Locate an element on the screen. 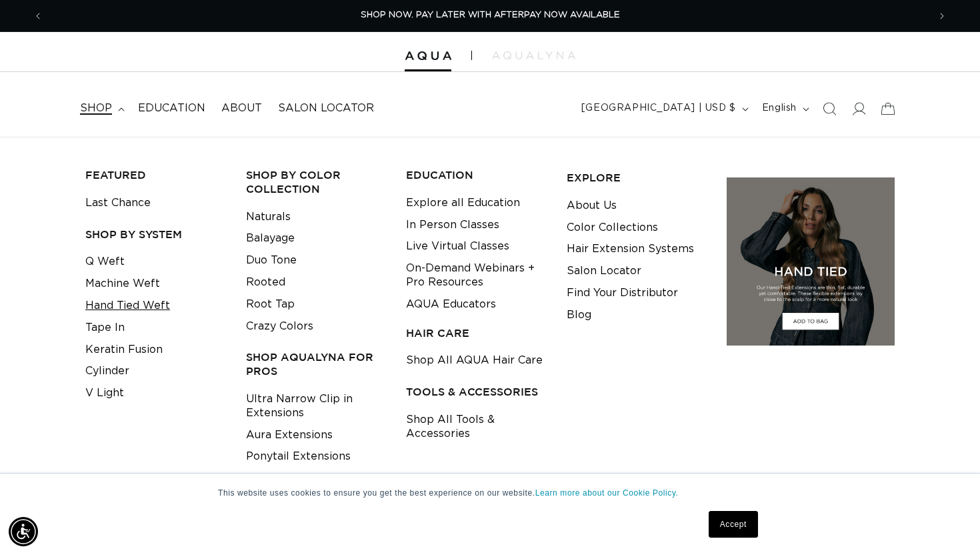 This screenshot has width=980, height=555. a: Balayage is located at coordinates (270, 238).